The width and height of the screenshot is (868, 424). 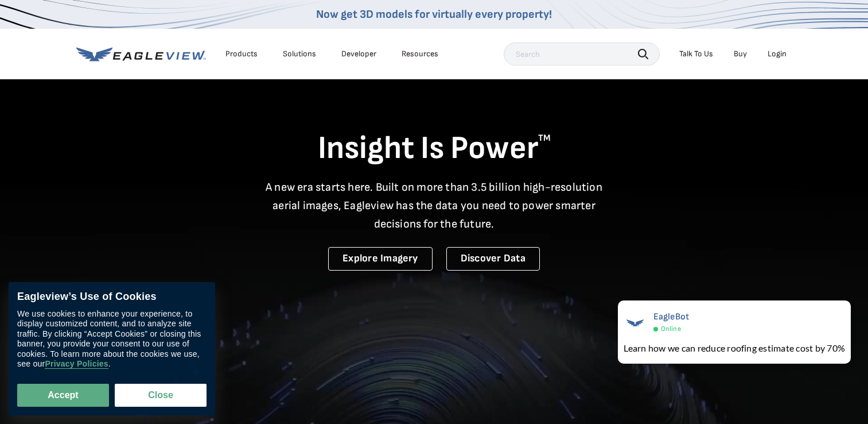 What do you see at coordinates (112, 297) in the screenshot?
I see `div: Eagleview’s Use of Cookies` at bounding box center [112, 297].